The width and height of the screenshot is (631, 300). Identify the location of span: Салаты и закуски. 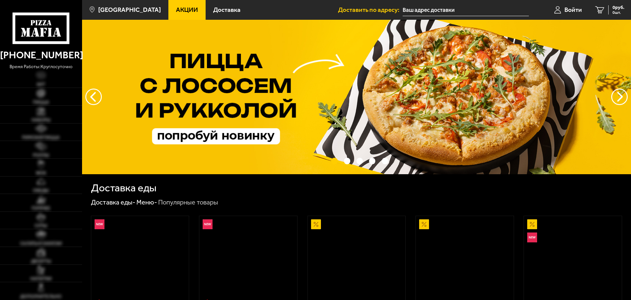
(41, 244).